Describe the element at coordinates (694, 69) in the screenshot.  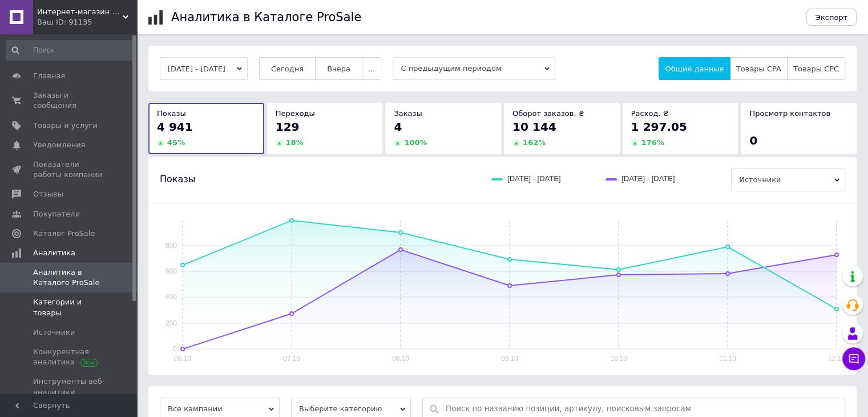
I see `span: Общие данные` at that location.